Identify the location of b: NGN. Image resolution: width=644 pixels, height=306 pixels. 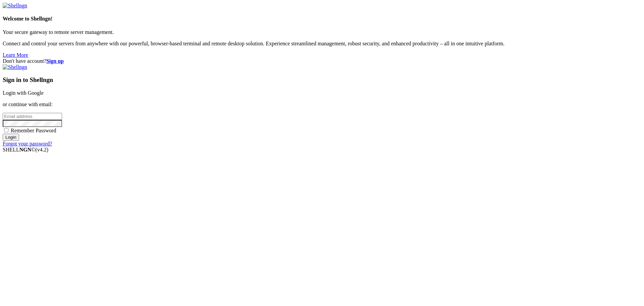
(25, 149).